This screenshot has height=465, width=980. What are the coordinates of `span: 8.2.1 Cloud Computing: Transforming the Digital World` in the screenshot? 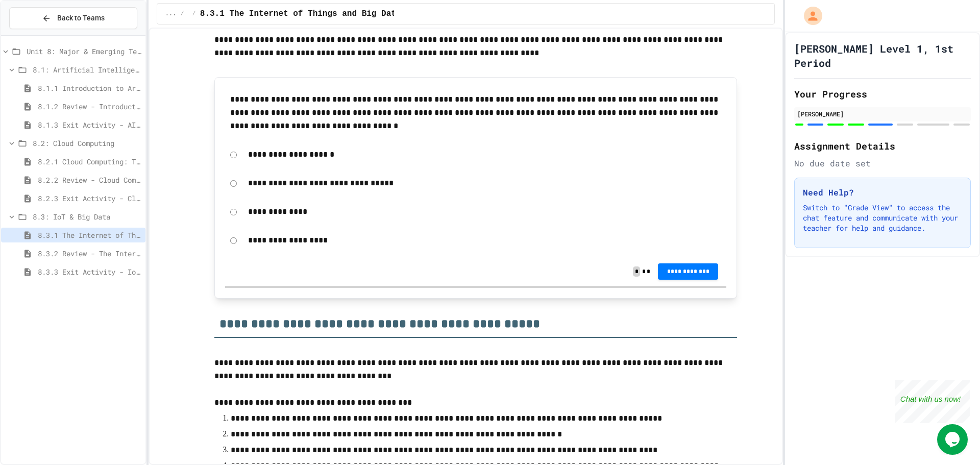 It's located at (90, 161).